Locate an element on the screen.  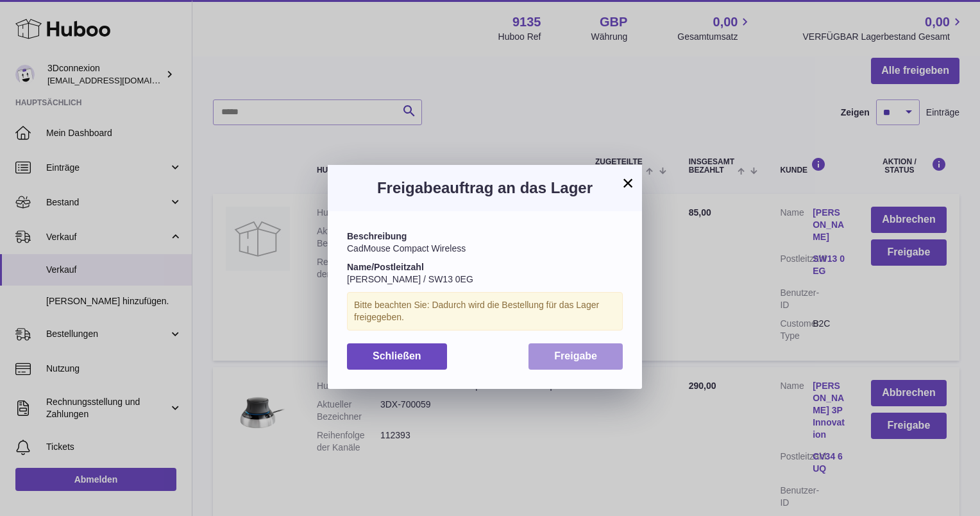
button: Freigabe is located at coordinates (575, 356).